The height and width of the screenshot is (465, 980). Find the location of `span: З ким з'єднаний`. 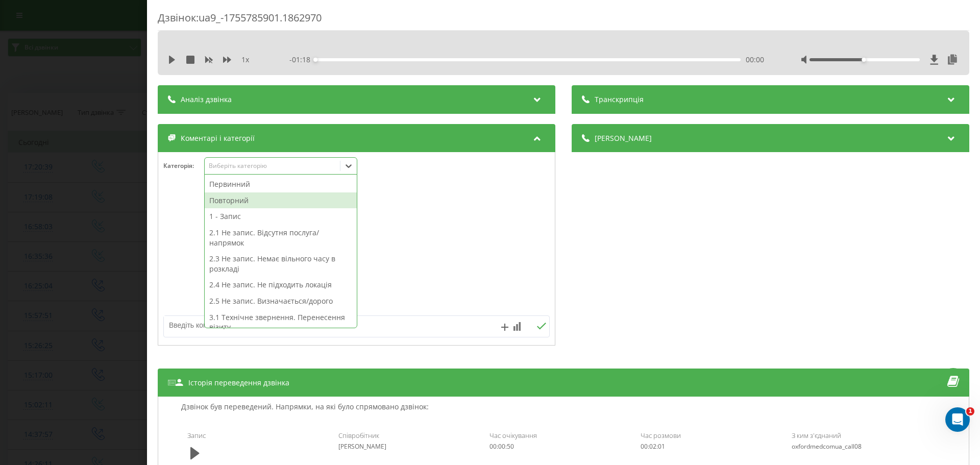

span: З ким з'єднаний is located at coordinates (816, 435).